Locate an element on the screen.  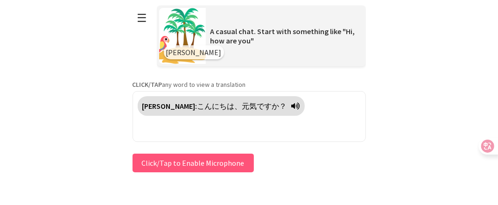
span: こんにちは、元気ですか？ is located at coordinates (242, 106).